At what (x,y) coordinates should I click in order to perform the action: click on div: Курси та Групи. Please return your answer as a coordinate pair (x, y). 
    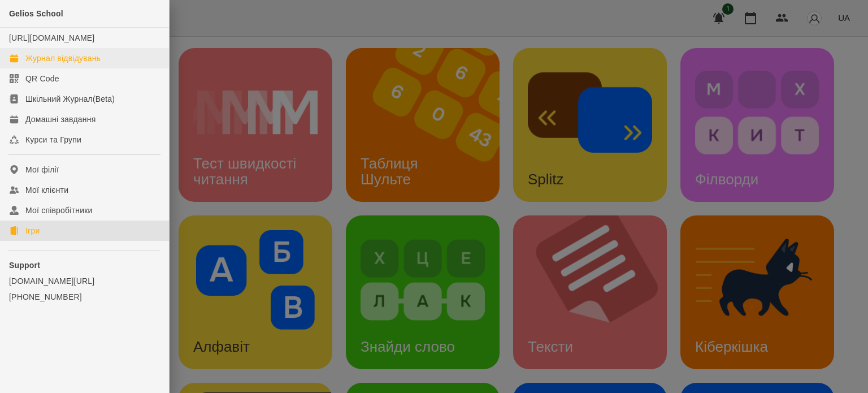
    Looking at the image, I should click on (53, 139).